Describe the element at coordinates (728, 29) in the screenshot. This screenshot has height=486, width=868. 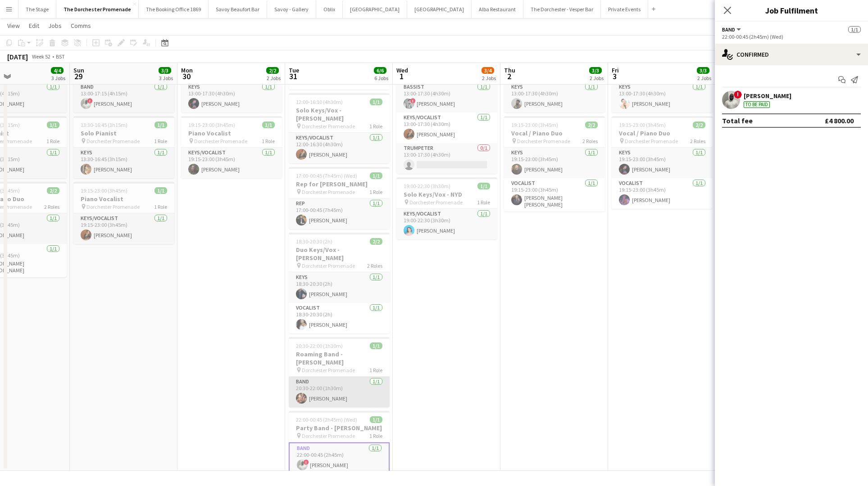
I see `span: Band` at that location.